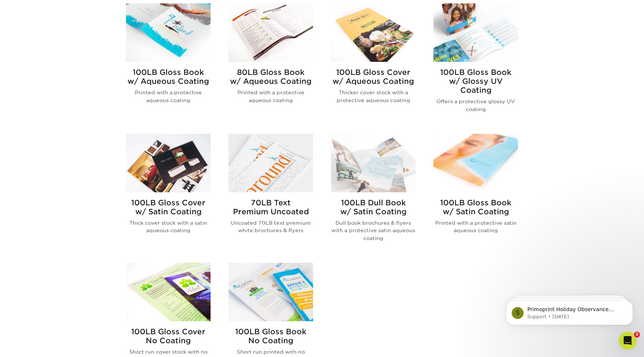  Describe the element at coordinates (373, 32) in the screenshot. I see `img: 100LB Gloss Cover<br/>w/ Aqueous Coating Brochures & Flyers` at that location.